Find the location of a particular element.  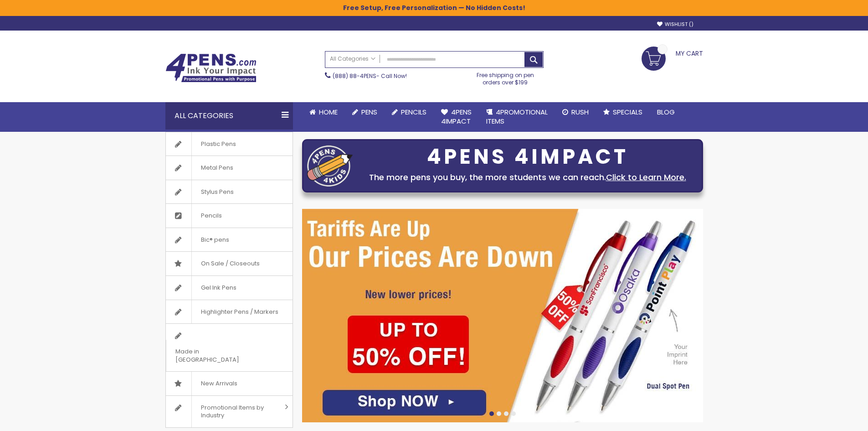

a: Stylus Pens is located at coordinates (229, 192).